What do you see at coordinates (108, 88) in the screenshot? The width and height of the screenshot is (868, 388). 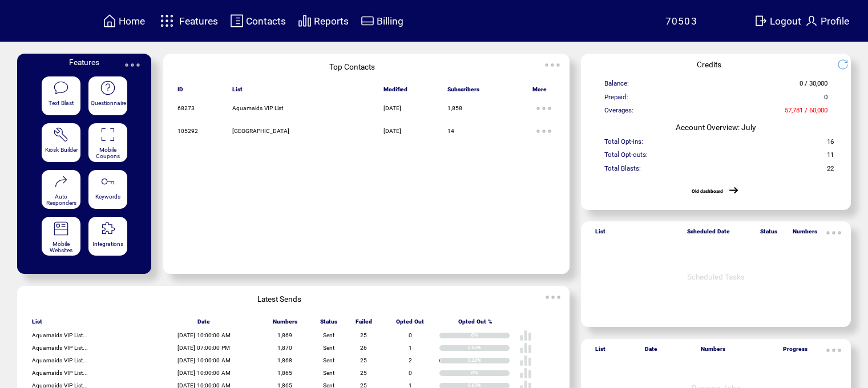 I see `img: questionnaire.svg` at bounding box center [108, 88].